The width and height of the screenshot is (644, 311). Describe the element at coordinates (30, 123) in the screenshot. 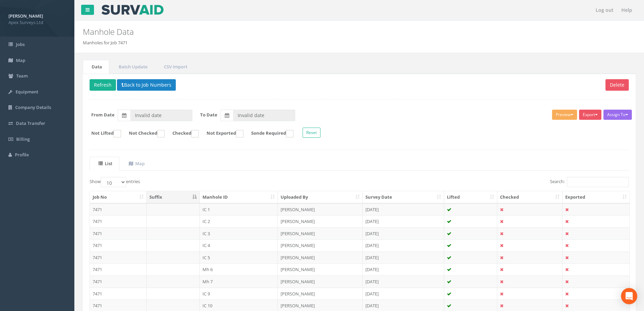

I see `span: Data Transfer` at that location.